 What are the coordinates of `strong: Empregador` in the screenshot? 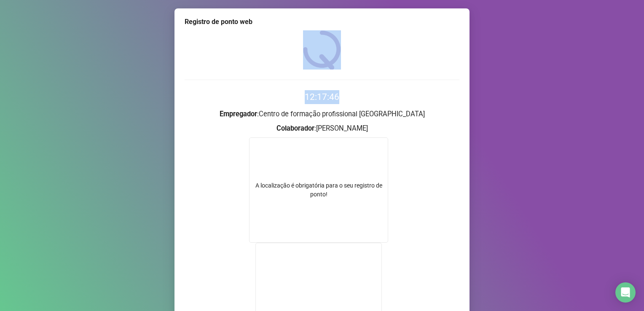 It's located at (238, 114).